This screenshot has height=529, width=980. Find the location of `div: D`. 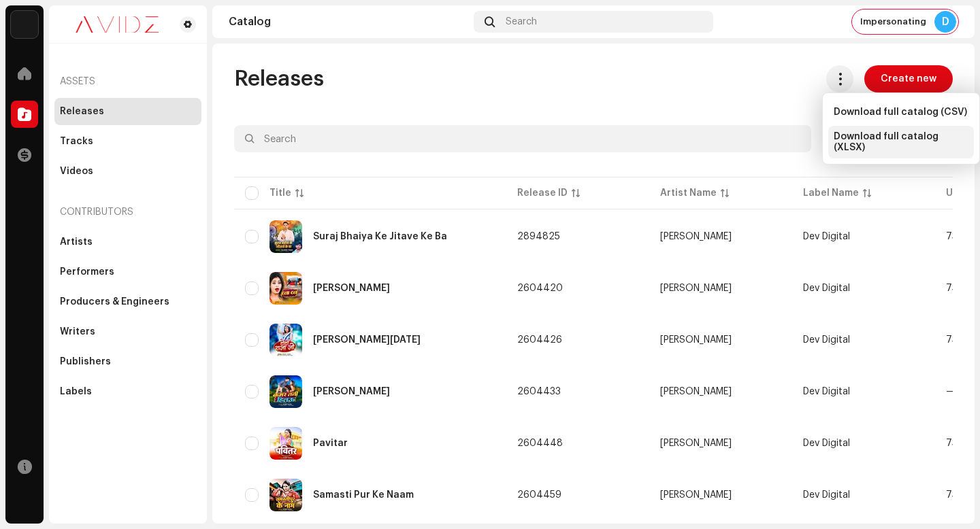

div: D is located at coordinates (945, 22).